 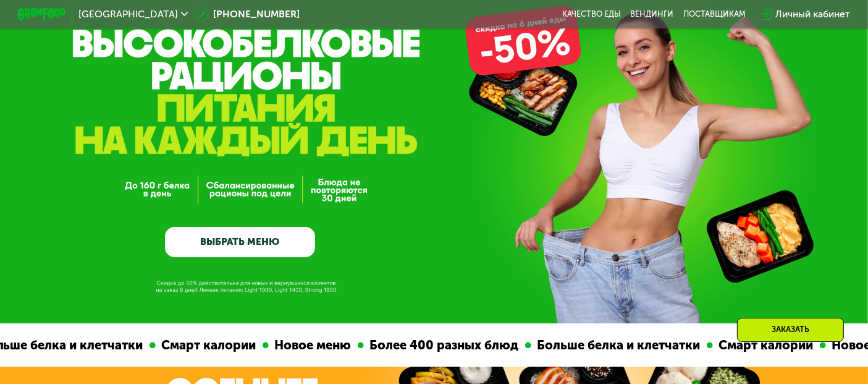 I want to click on div: Заказать, so click(x=790, y=329).